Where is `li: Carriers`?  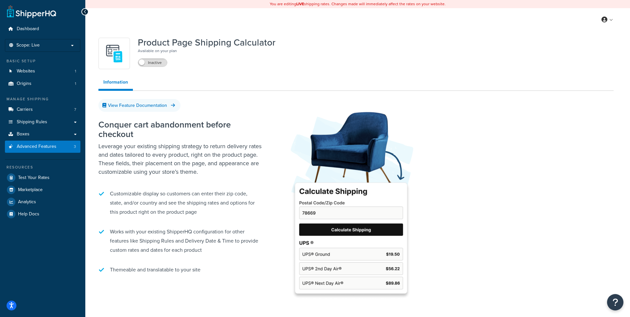 li: Carriers is located at coordinates (43, 110).